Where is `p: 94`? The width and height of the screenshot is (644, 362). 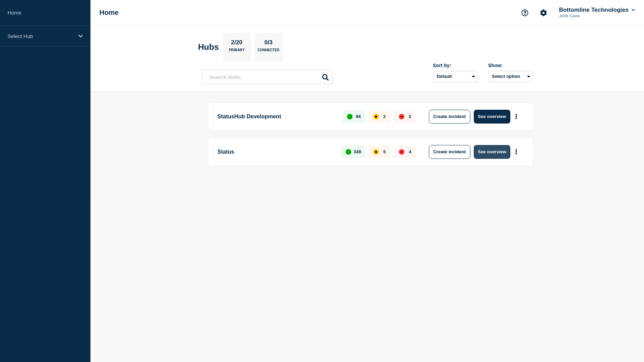
p: 94 is located at coordinates (358, 116).